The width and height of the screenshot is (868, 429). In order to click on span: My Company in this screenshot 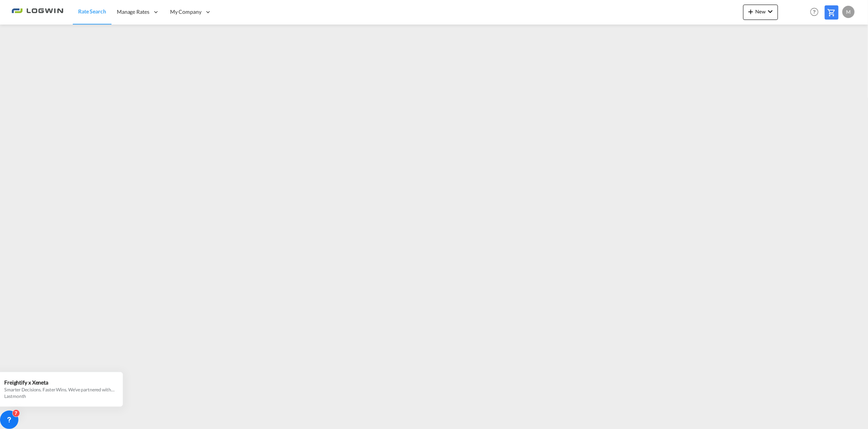, I will do `click(186, 12)`.